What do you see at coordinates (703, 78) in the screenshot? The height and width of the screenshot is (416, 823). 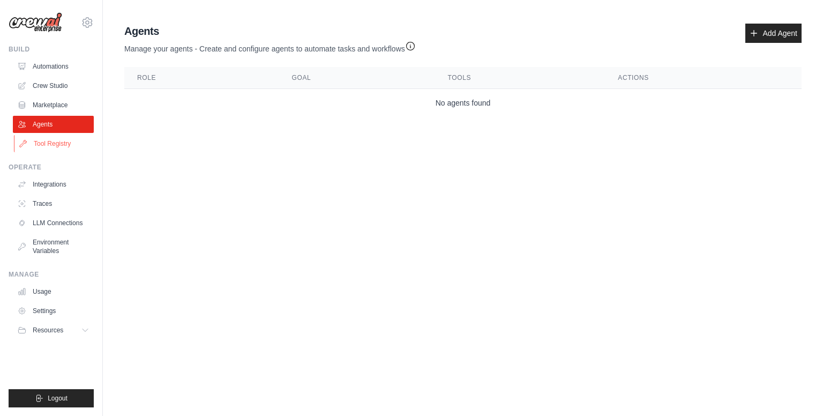 I see `th: Actions` at bounding box center [703, 78].